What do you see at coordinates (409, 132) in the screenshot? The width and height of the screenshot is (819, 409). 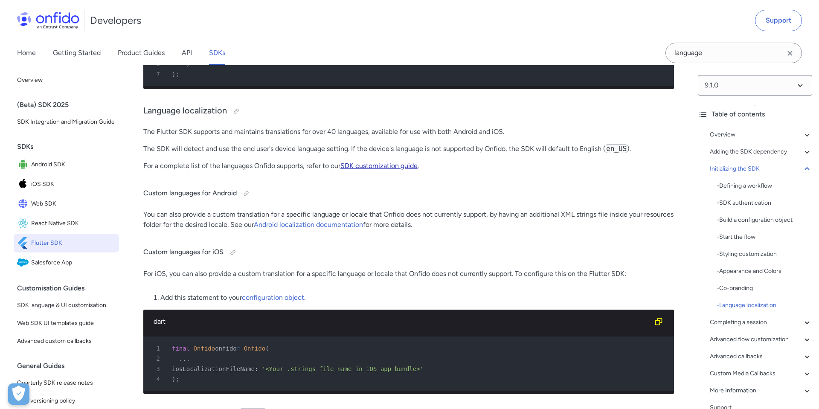 I see `p: The Flutter SDK supports and maintains translations for over 40 languages, available for use with...` at bounding box center [409, 132].